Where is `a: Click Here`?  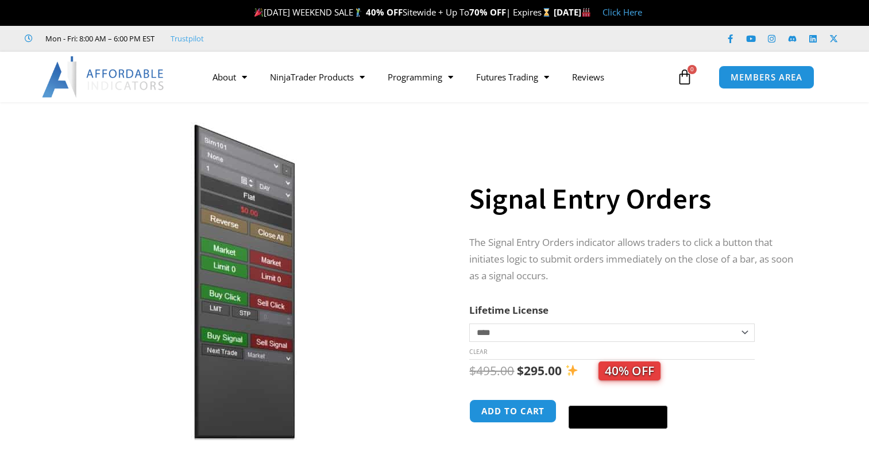 a: Click Here is located at coordinates (622, 12).